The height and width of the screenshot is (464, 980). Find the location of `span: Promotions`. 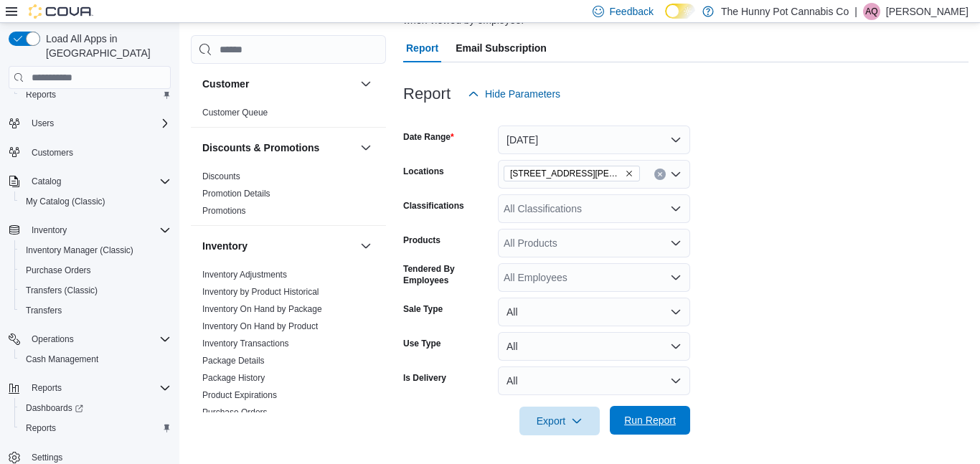

span: Promotions is located at coordinates (224, 211).